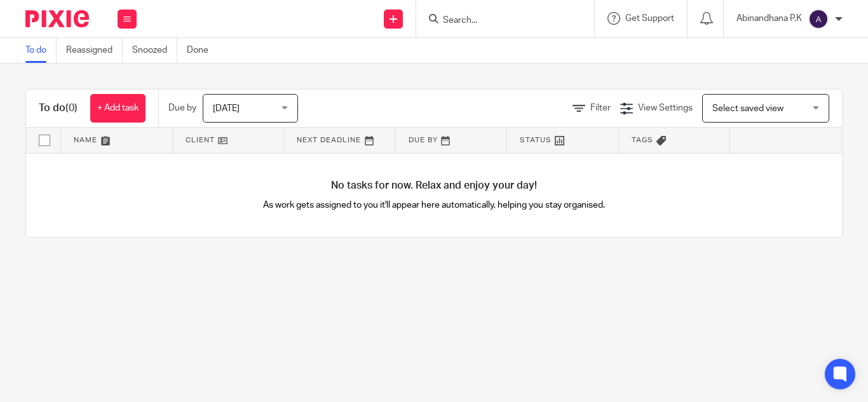 This screenshot has width=868, height=402. Describe the element at coordinates (434, 206) in the screenshot. I see `p: As work gets assigned to you it'll appear here automatically, helping you stay organised.` at that location.